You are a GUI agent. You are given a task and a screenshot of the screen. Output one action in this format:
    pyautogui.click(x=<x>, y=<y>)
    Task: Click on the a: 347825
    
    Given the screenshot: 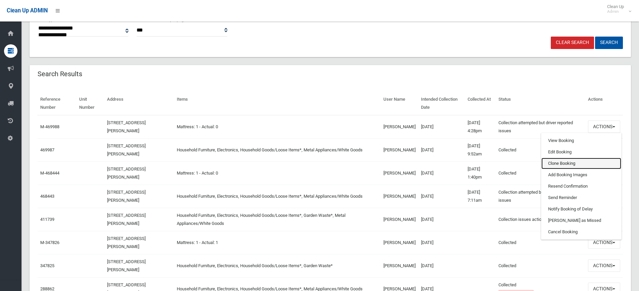 What is the action you would take?
    pyautogui.click(x=47, y=265)
    